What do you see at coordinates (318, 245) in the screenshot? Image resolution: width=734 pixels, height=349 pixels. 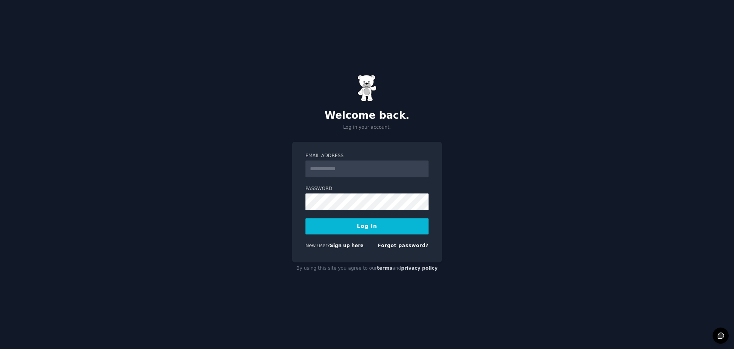 I see `span: New user?` at bounding box center [318, 245].